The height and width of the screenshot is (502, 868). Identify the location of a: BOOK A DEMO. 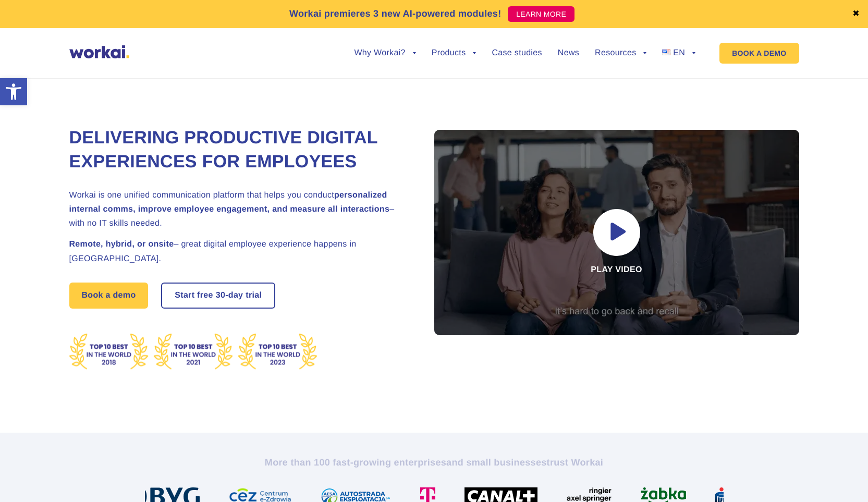
(759, 53).